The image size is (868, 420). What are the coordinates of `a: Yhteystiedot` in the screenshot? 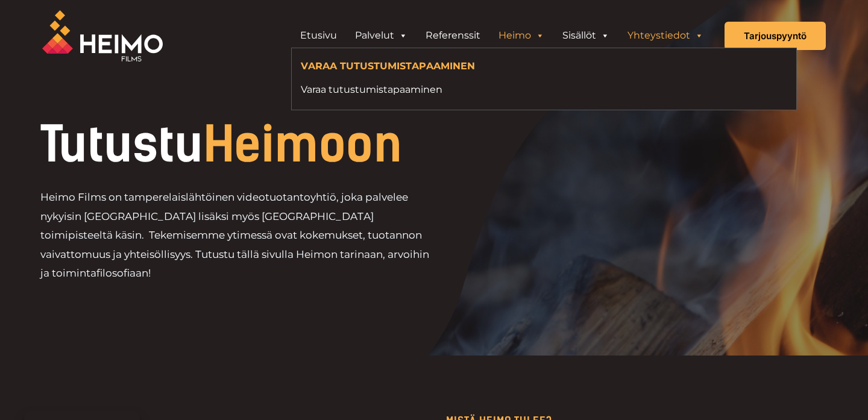 It's located at (666, 36).